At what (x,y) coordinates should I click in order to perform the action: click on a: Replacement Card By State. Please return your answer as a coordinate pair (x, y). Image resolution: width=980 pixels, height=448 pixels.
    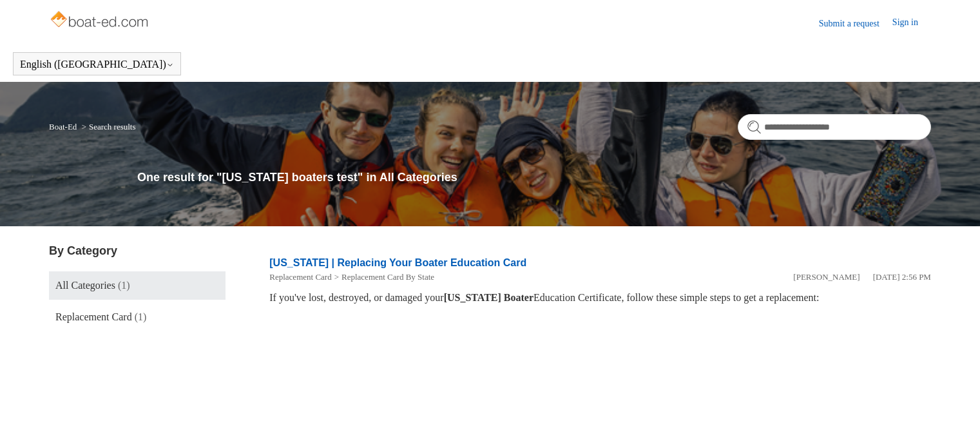
    Looking at the image, I should click on (388, 277).